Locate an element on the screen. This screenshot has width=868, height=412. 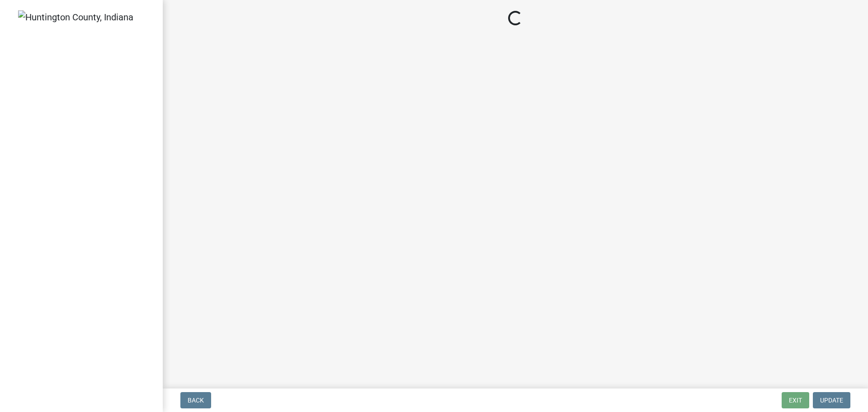
button: Exit is located at coordinates (795, 400).